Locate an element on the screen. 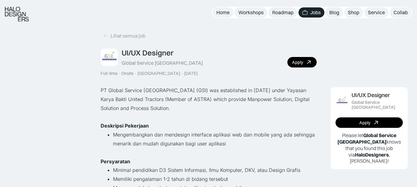  a: Blog is located at coordinates (334, 12).